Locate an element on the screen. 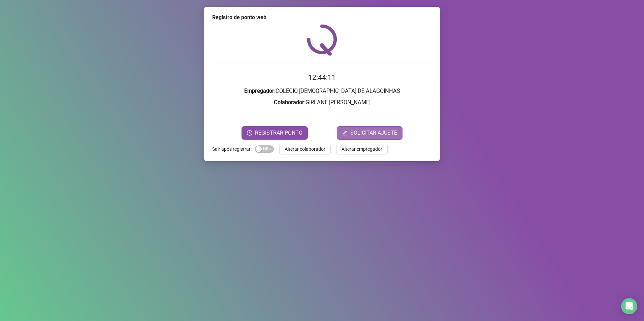  img: QRPoint is located at coordinates (322, 40).